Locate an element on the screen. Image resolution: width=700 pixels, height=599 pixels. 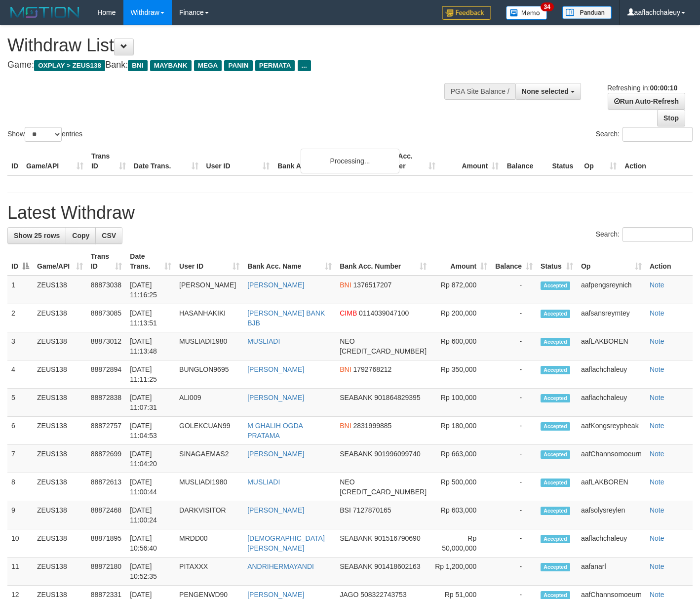
td: 88872838 is located at coordinates (107, 403).